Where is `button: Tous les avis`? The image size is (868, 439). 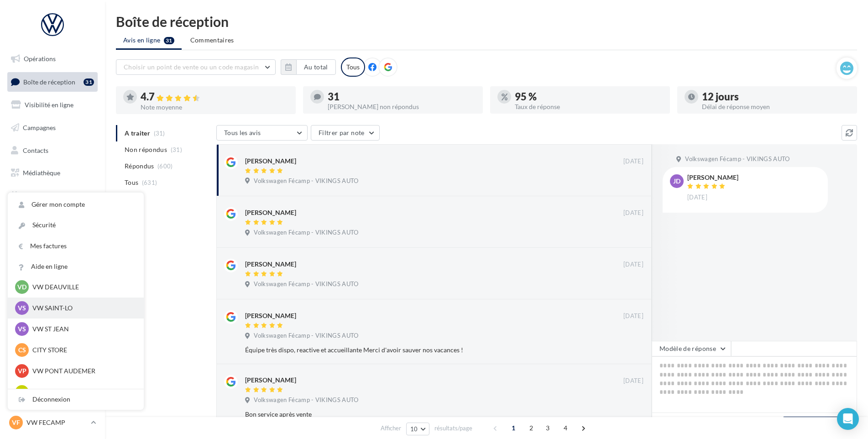 button: Tous les avis is located at coordinates (262, 133).